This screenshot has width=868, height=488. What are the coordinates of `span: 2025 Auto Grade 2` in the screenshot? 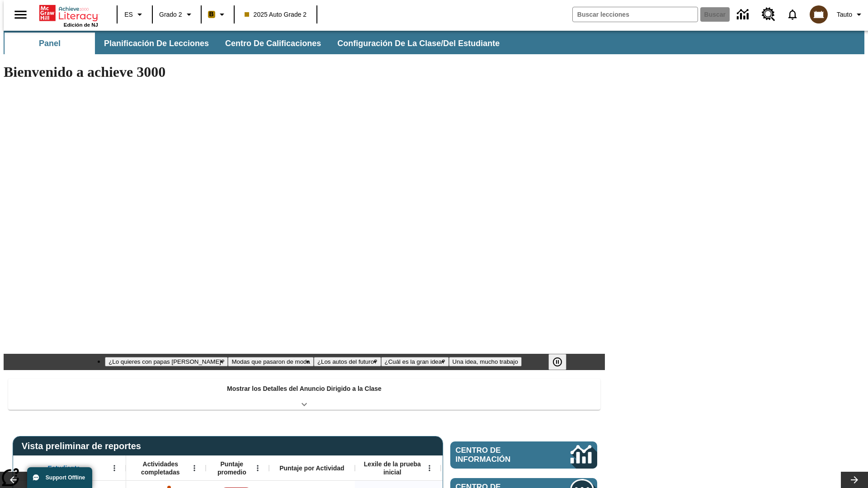 It's located at (276, 15).